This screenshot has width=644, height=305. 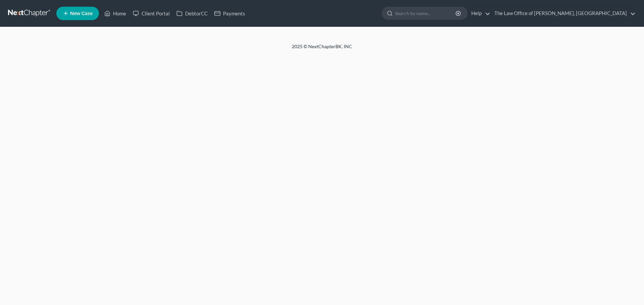 I want to click on span: New Case, so click(x=81, y=13).